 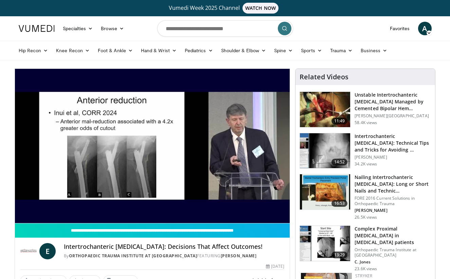 I want to click on span: 16:53, so click(x=340, y=204).